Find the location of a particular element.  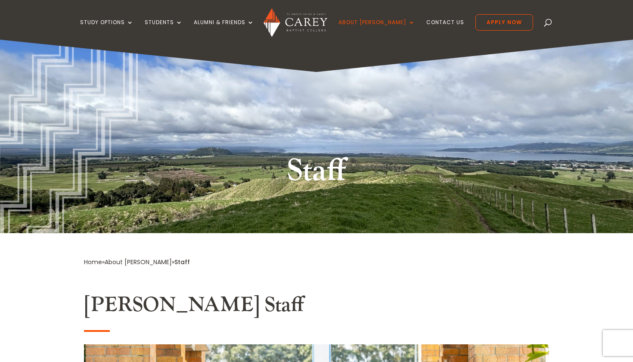

a: Home is located at coordinates (93, 262).